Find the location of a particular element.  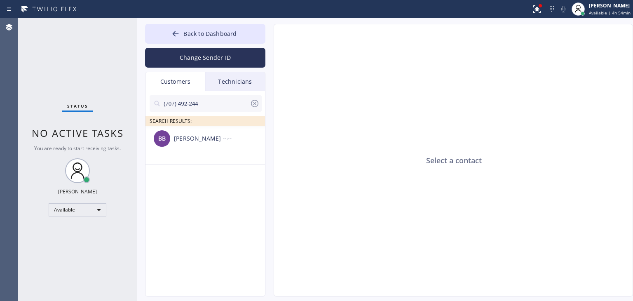

span: You are ready to start receiving tasks. is located at coordinates (78, 148).